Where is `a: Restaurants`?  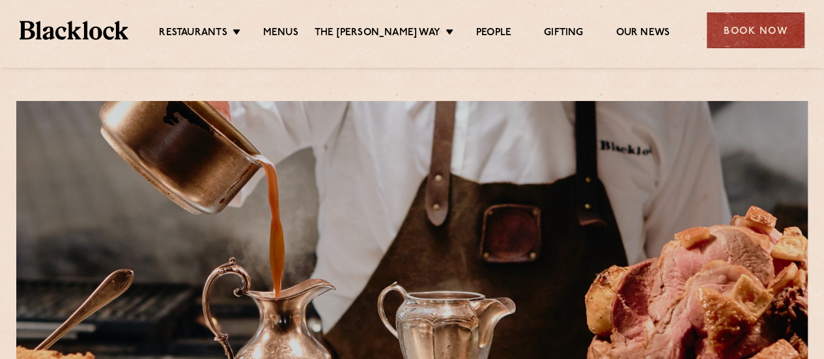
a: Restaurants is located at coordinates (193, 34).